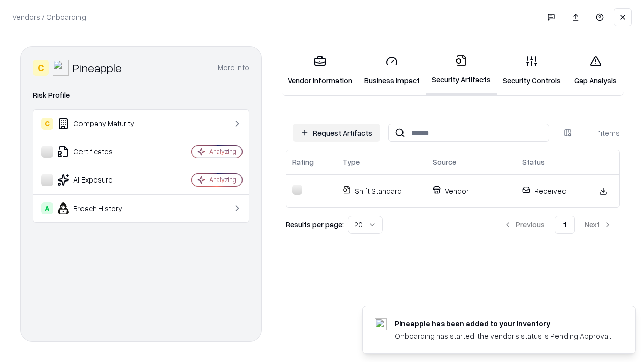 This screenshot has height=362, width=644. I want to click on nav: pagination, so click(557, 225).